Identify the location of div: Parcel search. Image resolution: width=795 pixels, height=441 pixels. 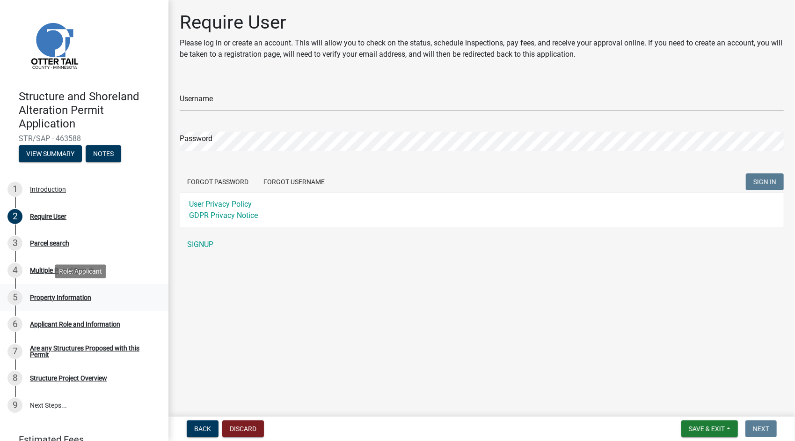
(50, 243).